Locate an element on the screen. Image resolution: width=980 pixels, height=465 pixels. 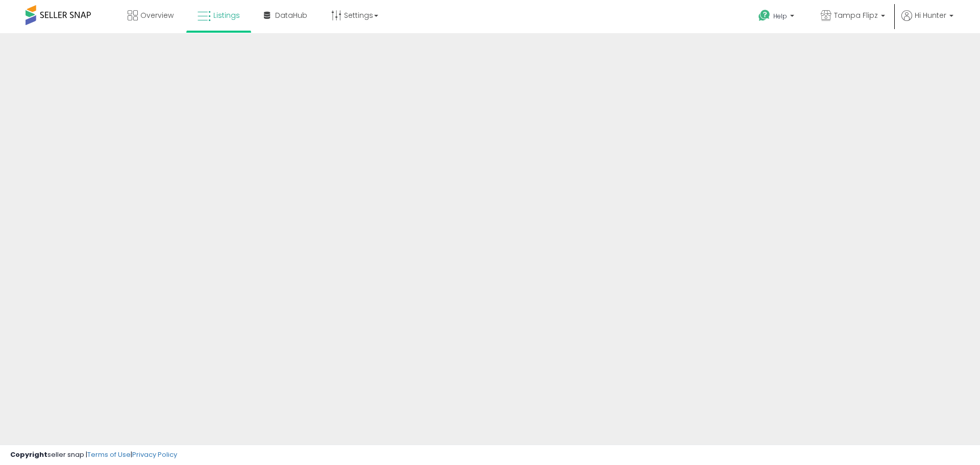
a: Privacy Policy is located at coordinates (155, 454).